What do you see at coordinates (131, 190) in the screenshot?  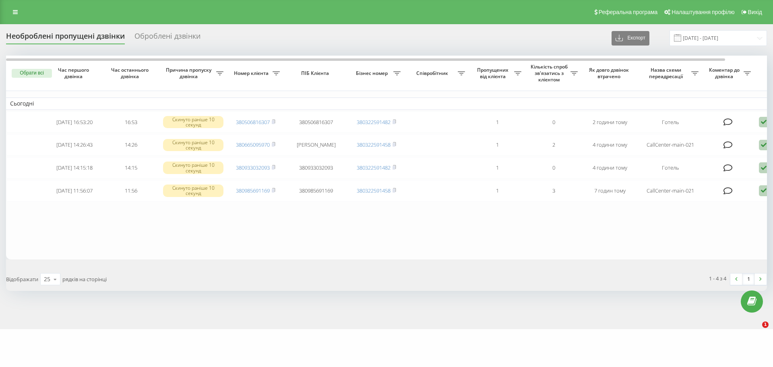 I see `td: 11:56` at bounding box center [131, 190].